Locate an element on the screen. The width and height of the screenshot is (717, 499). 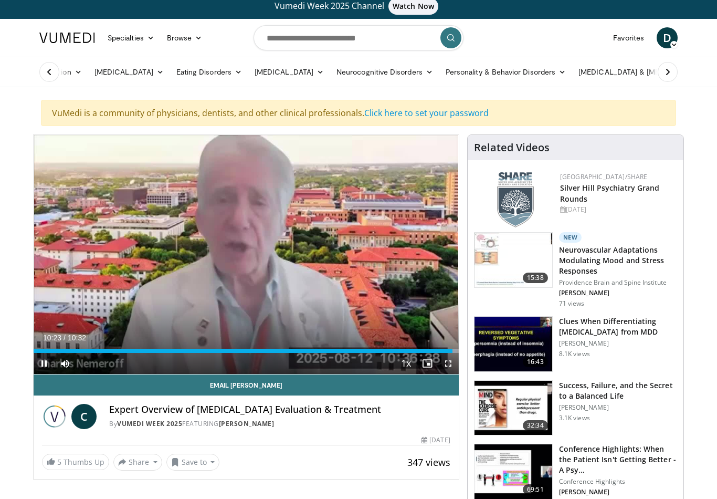
div: VuMedi is a community of physicians, dentists, and other clinical professionals. is located at coordinates (359, 113).